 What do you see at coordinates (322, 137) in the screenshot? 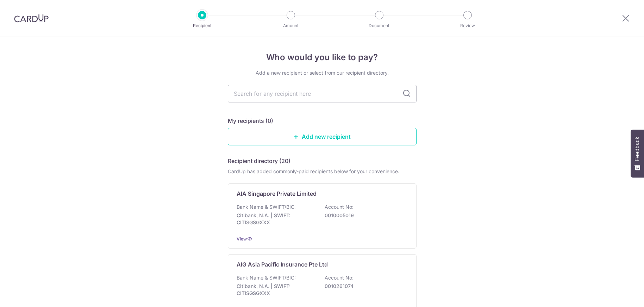
I see `a: Add new recipient` at bounding box center [322, 137].